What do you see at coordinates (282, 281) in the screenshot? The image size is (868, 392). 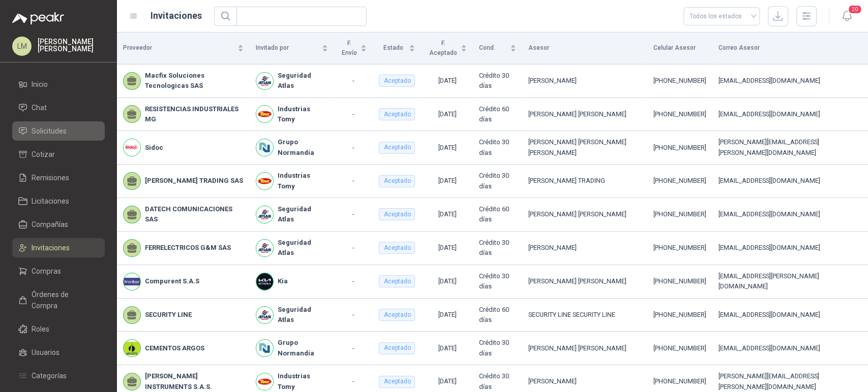 I see `b: Kia` at bounding box center [282, 281].